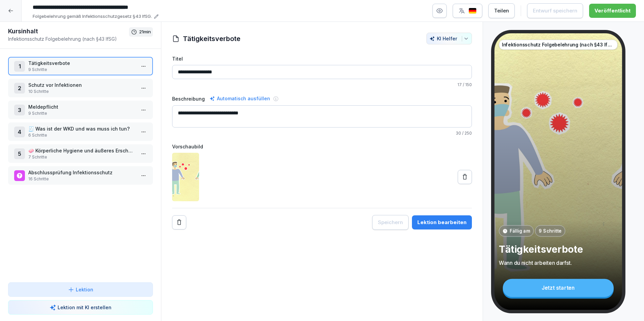  Describe the element at coordinates (188, 98) in the screenshot. I see `label: Beschreibung` at that location.